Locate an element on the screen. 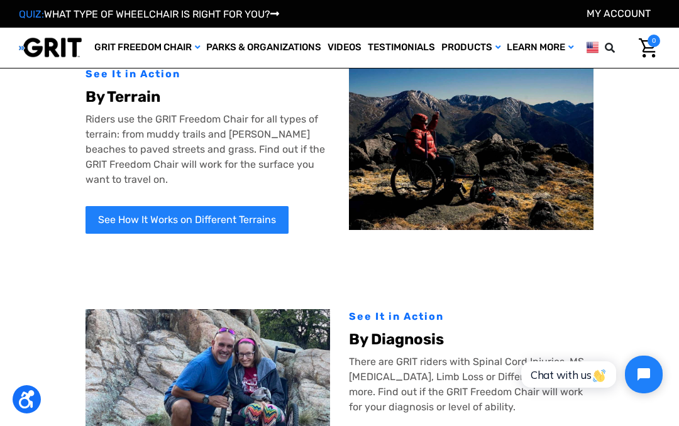 The width and height of the screenshot is (679, 426). button: Open chat widget is located at coordinates (136, 30).